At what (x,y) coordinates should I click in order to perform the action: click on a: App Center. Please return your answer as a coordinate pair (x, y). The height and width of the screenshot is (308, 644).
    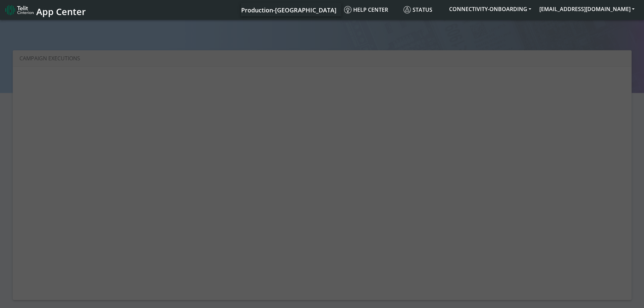
    Looking at the image, I should click on (45, 10).